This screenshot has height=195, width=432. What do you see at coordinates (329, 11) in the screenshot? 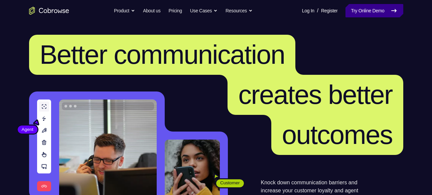
I see `a: Register` at bounding box center [329, 11].